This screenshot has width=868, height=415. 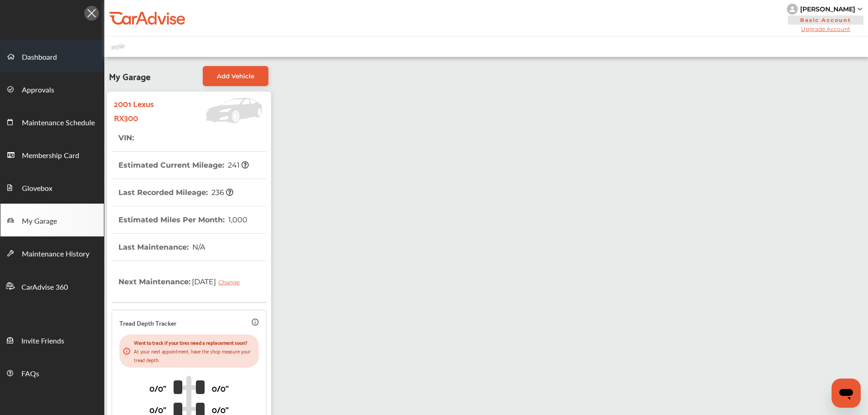 What do you see at coordinates (44, 287) in the screenshot?
I see `span: CarAdvise 360` at bounding box center [44, 287].